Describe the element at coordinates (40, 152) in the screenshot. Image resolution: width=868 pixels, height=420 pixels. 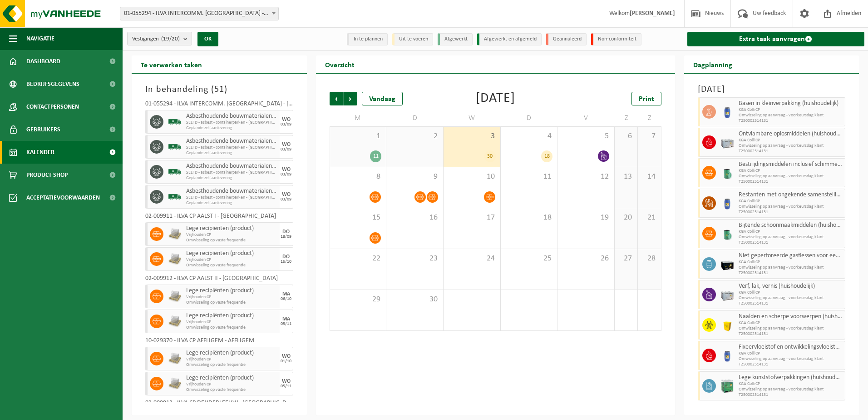
I see `span: Kalender` at that location.